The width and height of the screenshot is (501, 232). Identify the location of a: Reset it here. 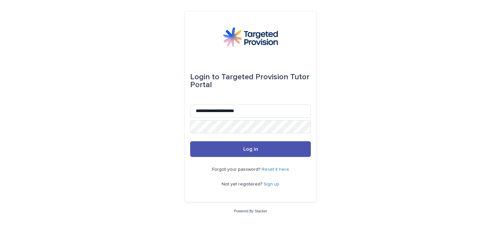
(275, 169).